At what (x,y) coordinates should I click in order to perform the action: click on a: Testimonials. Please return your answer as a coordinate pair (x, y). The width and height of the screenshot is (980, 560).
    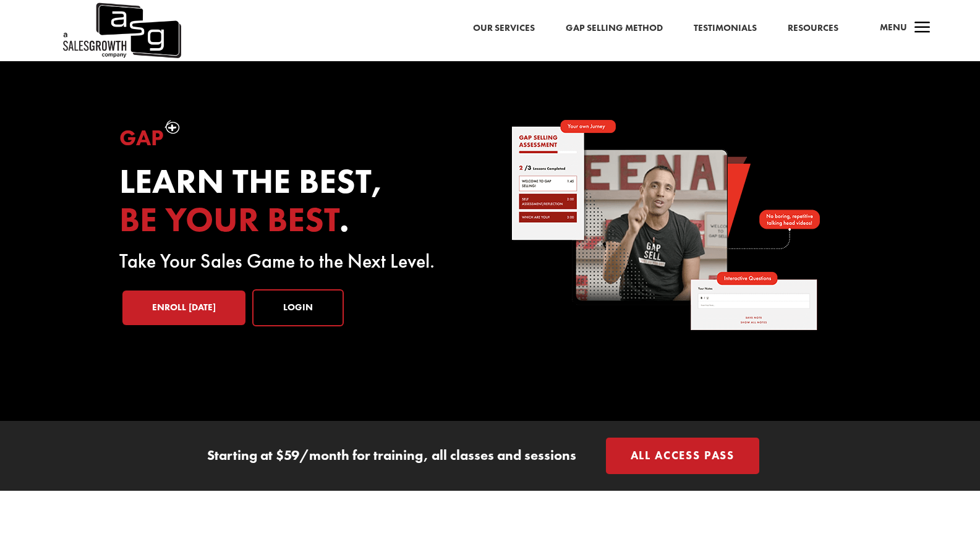
    Looking at the image, I should click on (725, 28).